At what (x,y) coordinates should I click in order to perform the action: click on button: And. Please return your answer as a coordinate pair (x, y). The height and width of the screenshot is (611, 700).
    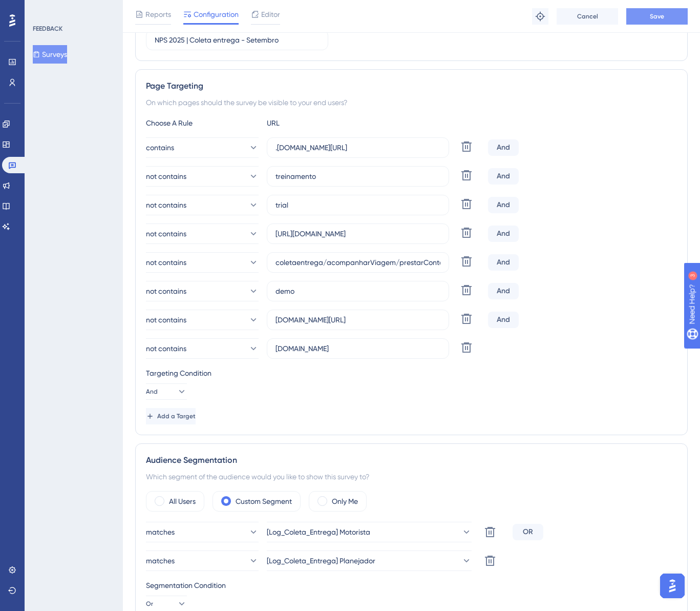
    Looking at the image, I should click on (166, 392).